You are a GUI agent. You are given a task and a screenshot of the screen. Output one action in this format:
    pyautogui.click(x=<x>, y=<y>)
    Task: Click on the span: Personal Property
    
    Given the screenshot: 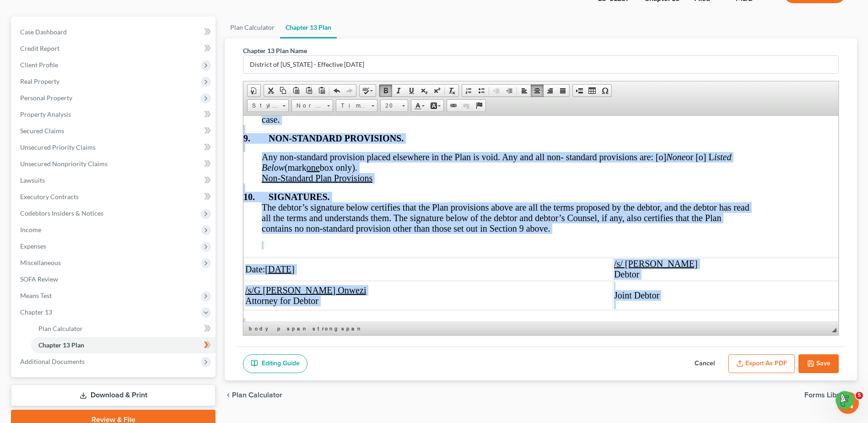 What is the action you would take?
    pyautogui.click(x=46, y=98)
    